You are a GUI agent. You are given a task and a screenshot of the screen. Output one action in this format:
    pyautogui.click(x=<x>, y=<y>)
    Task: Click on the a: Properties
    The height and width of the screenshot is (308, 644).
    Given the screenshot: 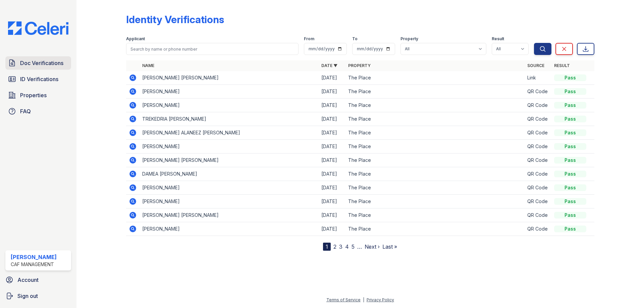 What is the action you would take?
    pyautogui.click(x=38, y=95)
    